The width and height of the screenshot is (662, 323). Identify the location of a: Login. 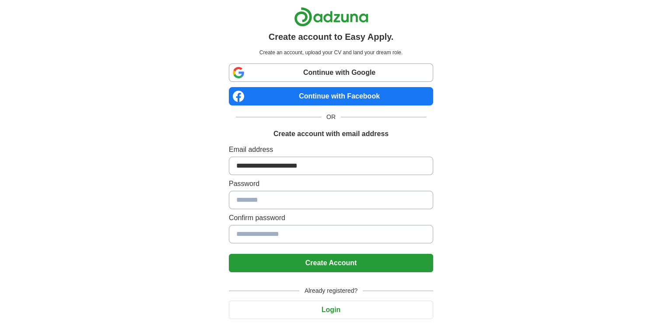
(331, 309).